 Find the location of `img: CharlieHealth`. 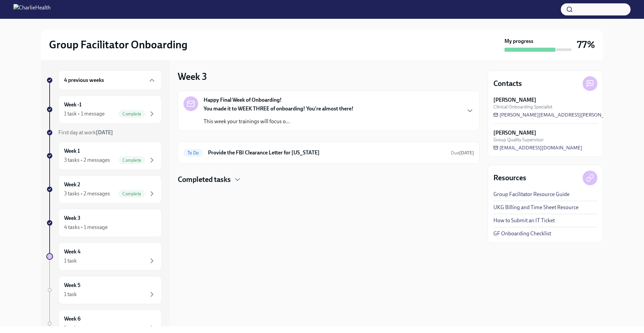

img: CharlieHealth is located at coordinates (32, 10).